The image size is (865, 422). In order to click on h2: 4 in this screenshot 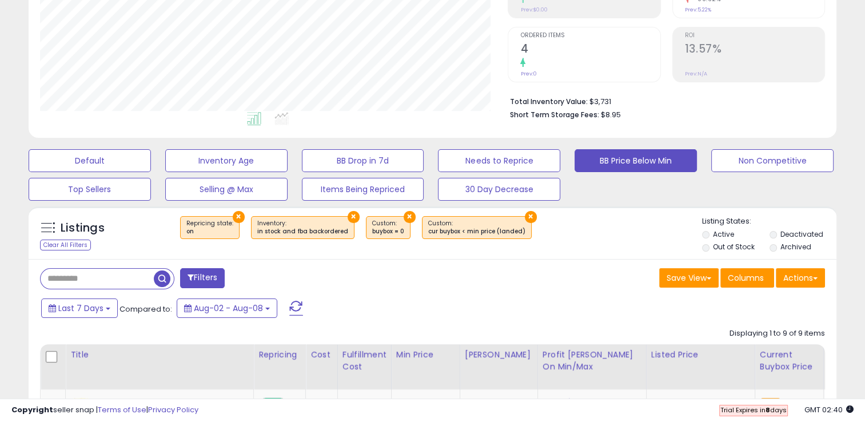, I will do `click(590, 50)`.